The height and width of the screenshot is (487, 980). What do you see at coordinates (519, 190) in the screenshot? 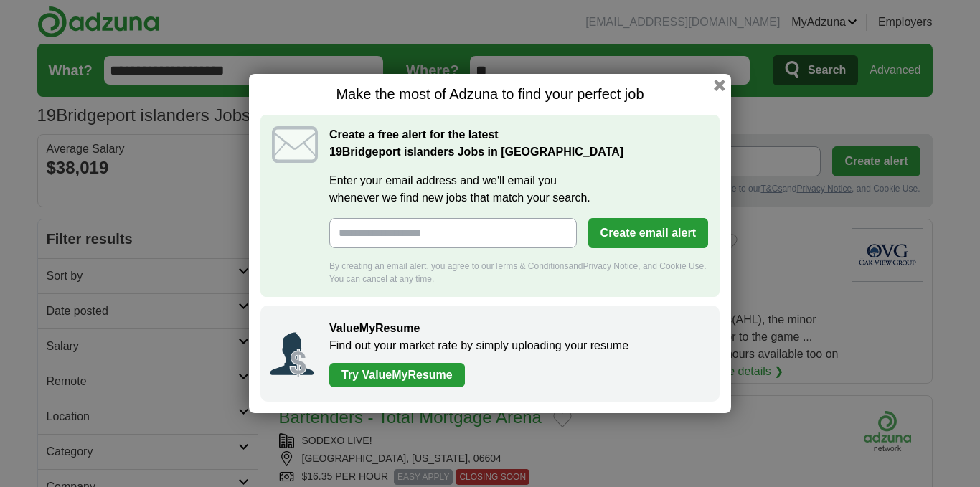
I see `label: Enter your email address and we'll email you whenever we find new jobs that match your search.` at bounding box center [519, 190].